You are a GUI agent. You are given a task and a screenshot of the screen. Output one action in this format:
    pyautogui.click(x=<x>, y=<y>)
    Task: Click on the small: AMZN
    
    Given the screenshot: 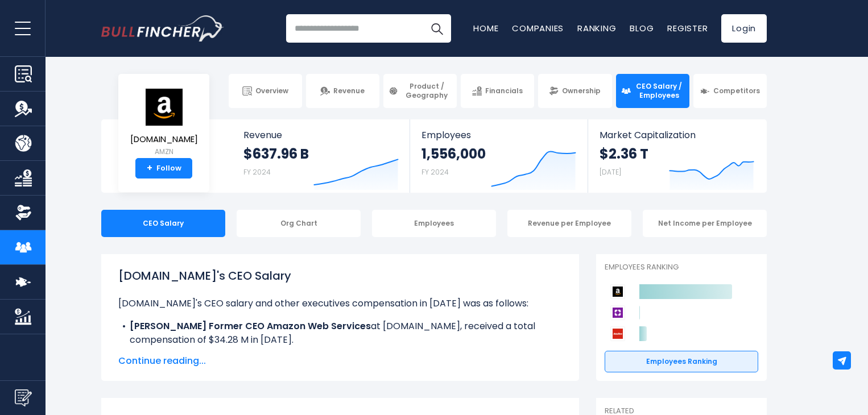 What is the action you would take?
    pyautogui.click(x=164, y=152)
    